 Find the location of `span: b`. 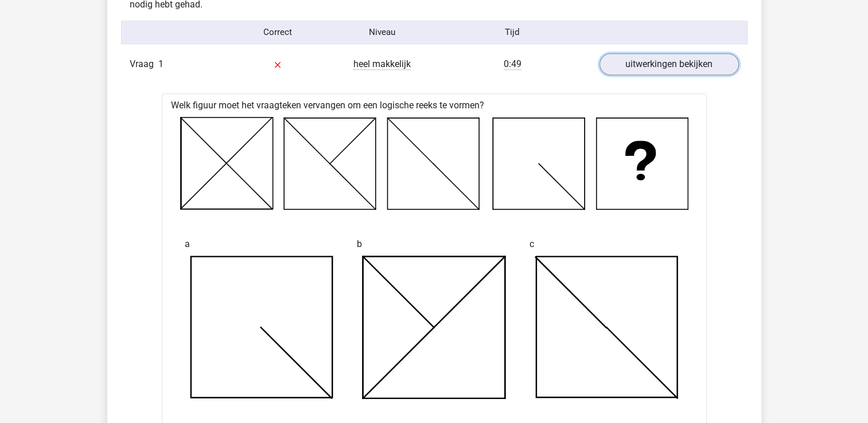

span: b is located at coordinates (359, 244).